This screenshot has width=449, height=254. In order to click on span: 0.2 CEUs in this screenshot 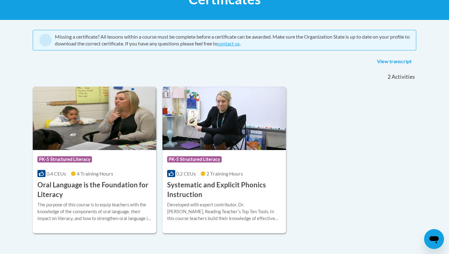, I will do `click(186, 174)`.